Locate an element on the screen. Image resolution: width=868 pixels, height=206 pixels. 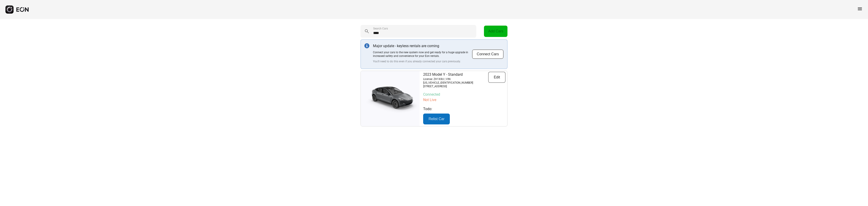
img: car is located at coordinates (390, 98).